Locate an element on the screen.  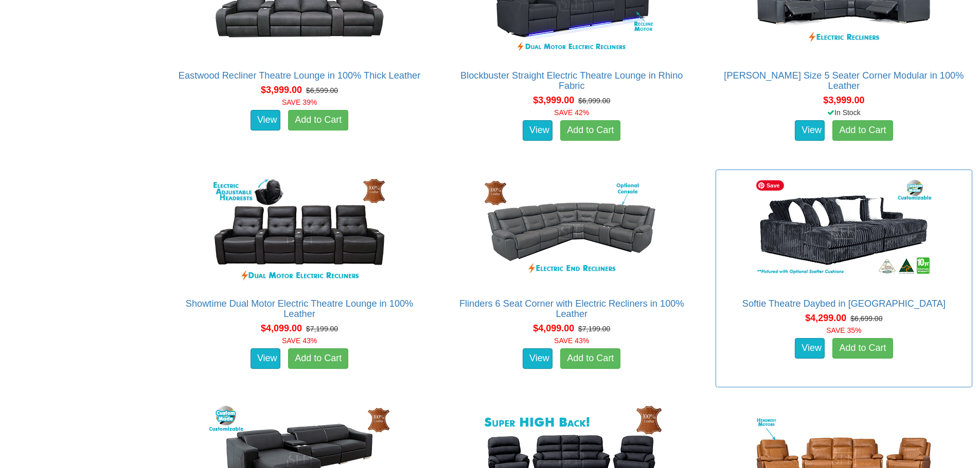
font: SAVE 42% is located at coordinates (571, 113).